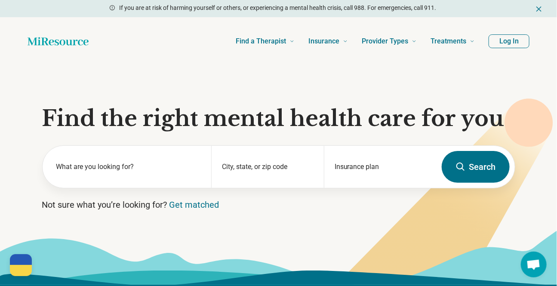  I want to click on button: Log In, so click(509, 41).